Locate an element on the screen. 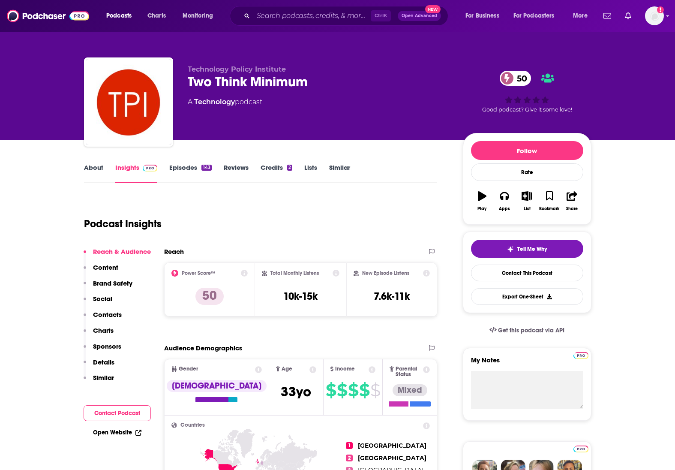  p: Similar is located at coordinates (103, 377).